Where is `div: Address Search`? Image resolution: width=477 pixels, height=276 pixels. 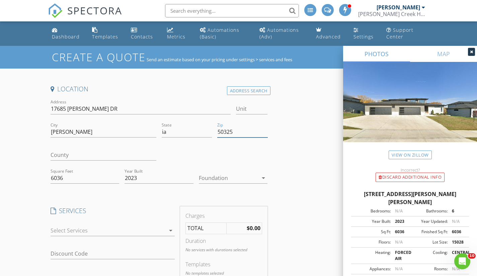 div: Address Search is located at coordinates (249, 91).